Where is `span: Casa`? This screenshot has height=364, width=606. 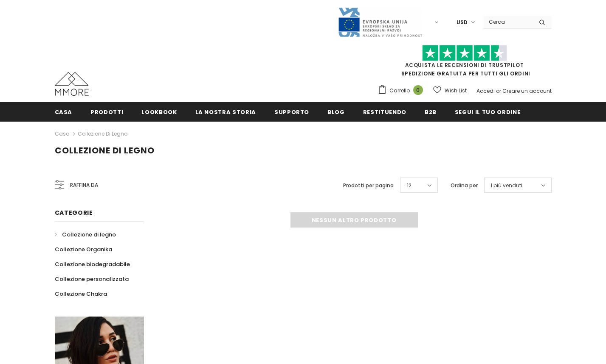
span: Casa is located at coordinates (63, 112).